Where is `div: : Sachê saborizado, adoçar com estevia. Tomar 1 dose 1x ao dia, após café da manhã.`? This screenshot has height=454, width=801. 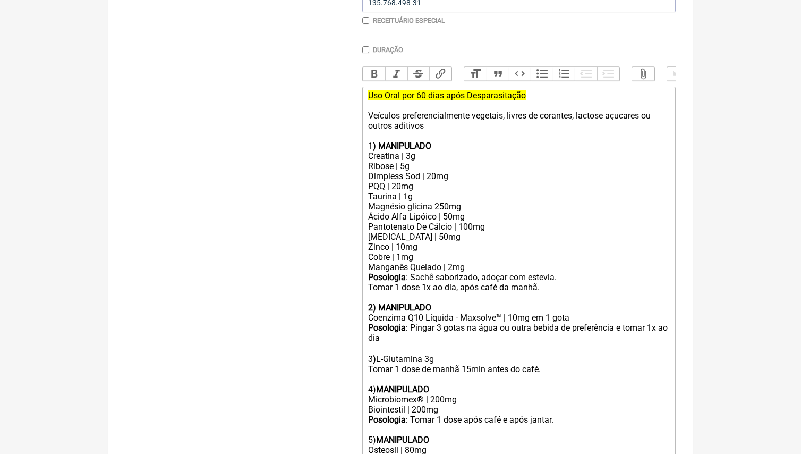 div: : Sachê saborizado, adoçar com estevia. Tomar 1 dose 1x ao dia, após café da manhã. is located at coordinates (519, 292).